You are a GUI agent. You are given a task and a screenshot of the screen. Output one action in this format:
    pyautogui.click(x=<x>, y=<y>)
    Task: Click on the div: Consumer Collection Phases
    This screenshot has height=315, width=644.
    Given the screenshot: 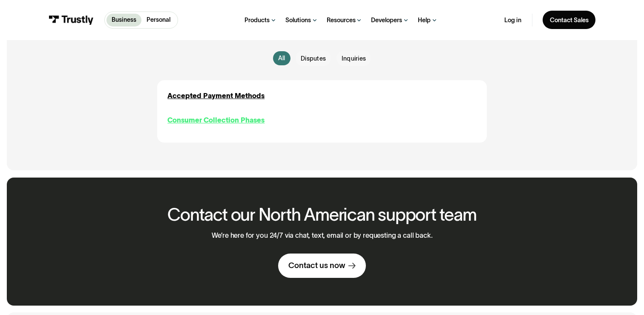 What is the action you would take?
    pyautogui.click(x=216, y=120)
    